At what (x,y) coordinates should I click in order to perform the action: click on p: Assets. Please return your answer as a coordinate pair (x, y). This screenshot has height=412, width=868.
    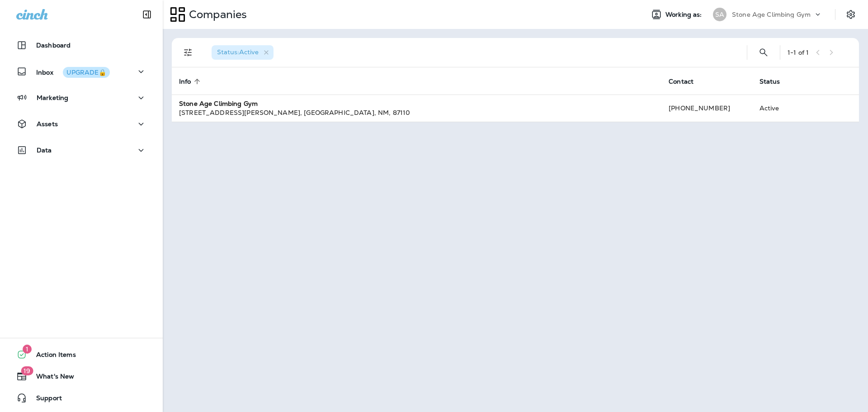
    Looking at the image, I should click on (47, 124).